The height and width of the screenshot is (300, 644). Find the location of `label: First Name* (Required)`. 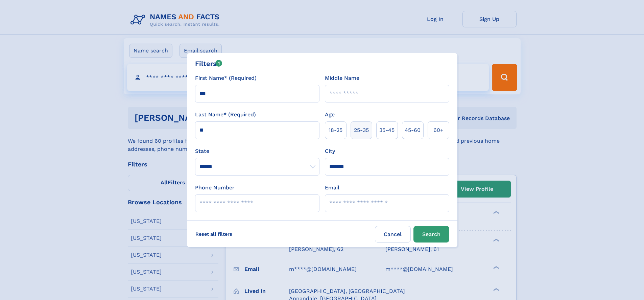

label: First Name* (Required) is located at coordinates (225, 78).